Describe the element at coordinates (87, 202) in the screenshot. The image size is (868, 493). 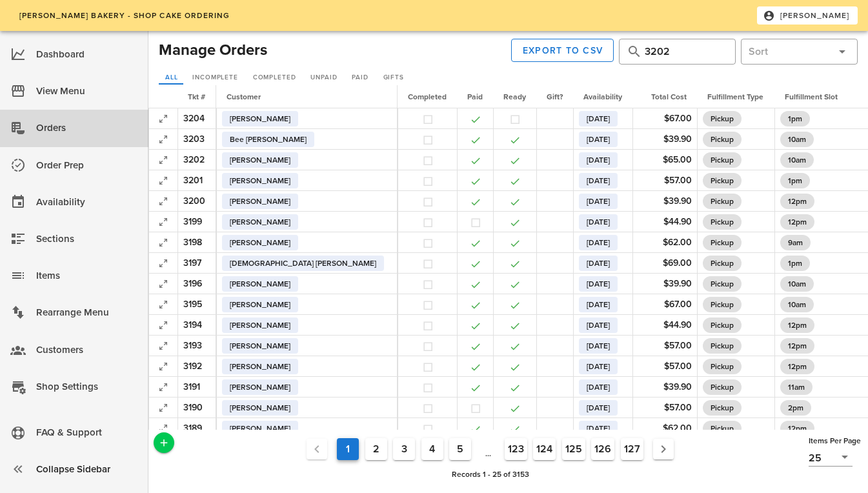
I see `div: Availability` at that location.